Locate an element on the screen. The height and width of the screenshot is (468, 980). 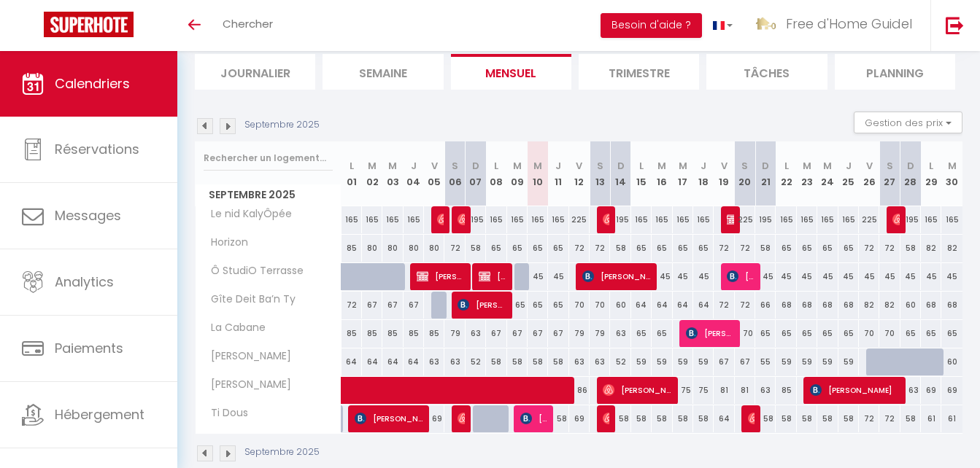
th: 16 is located at coordinates (662, 173).